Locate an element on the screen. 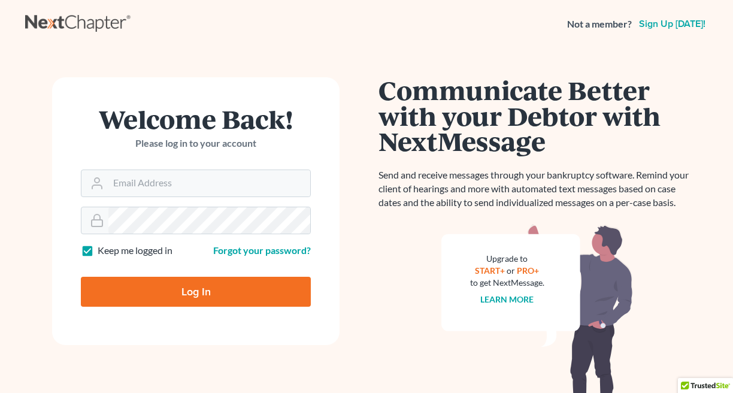 The height and width of the screenshot is (393, 733). a: Learn more is located at coordinates (508, 299).